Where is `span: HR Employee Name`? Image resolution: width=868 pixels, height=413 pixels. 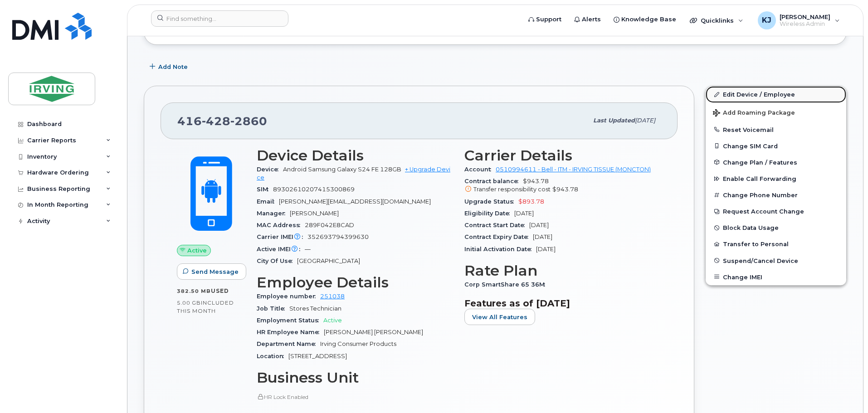
span: HR Employee Name is located at coordinates (291, 332).